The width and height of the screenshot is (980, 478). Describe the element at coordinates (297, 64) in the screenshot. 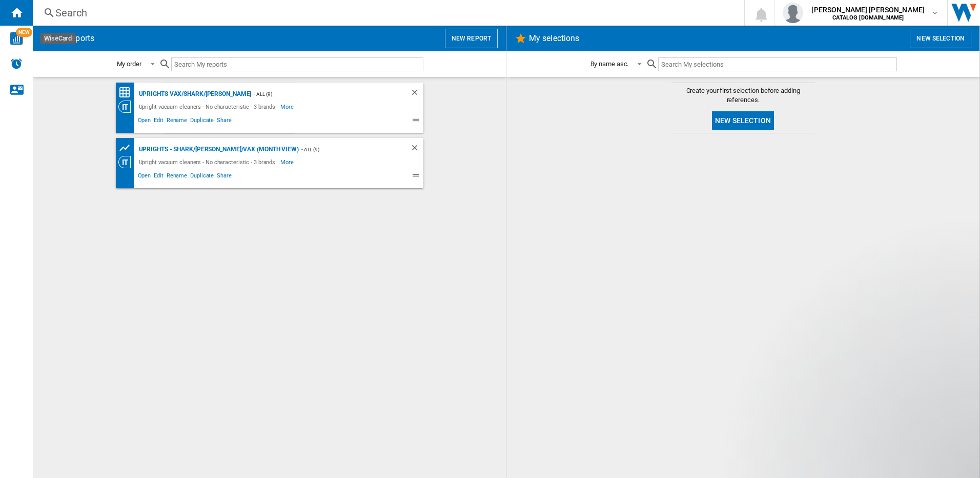

I see `input: Search My reports` at that location.